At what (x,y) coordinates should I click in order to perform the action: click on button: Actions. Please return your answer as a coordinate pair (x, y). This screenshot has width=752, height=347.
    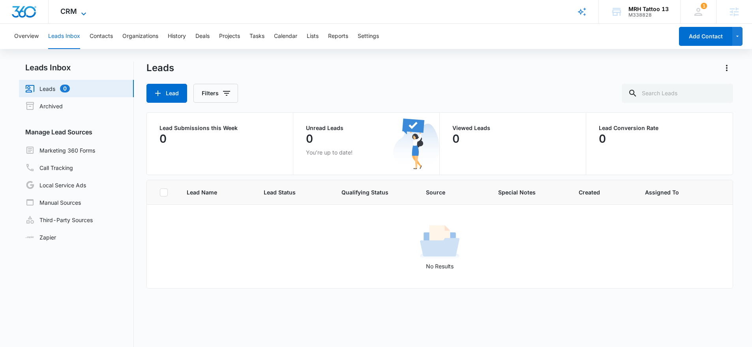
    Looking at the image, I should click on (727, 68).